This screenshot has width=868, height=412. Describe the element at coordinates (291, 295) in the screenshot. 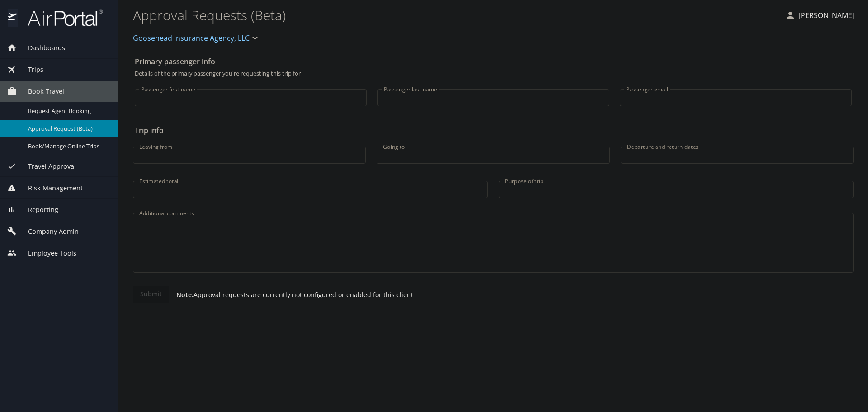

I see `p: Approval requests are currently not configured or enabled for this client` at that location.